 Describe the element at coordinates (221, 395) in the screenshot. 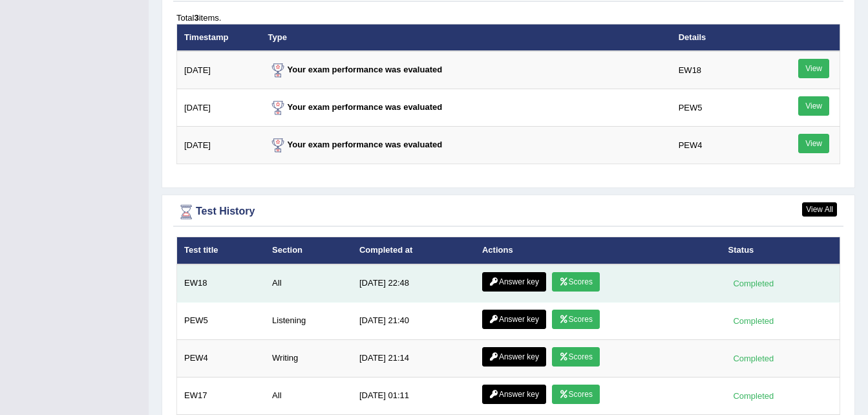

I see `td: EW17` at that location.